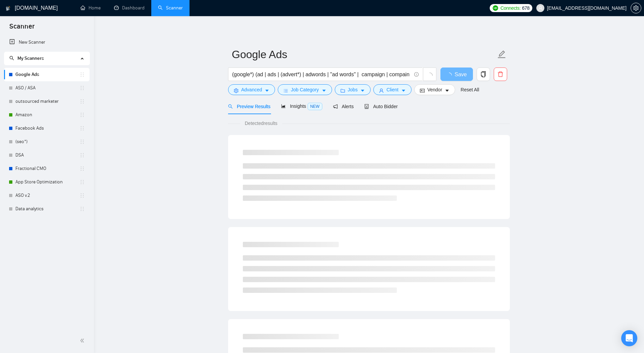  I want to click on a: outsourced marketer, so click(47, 101).